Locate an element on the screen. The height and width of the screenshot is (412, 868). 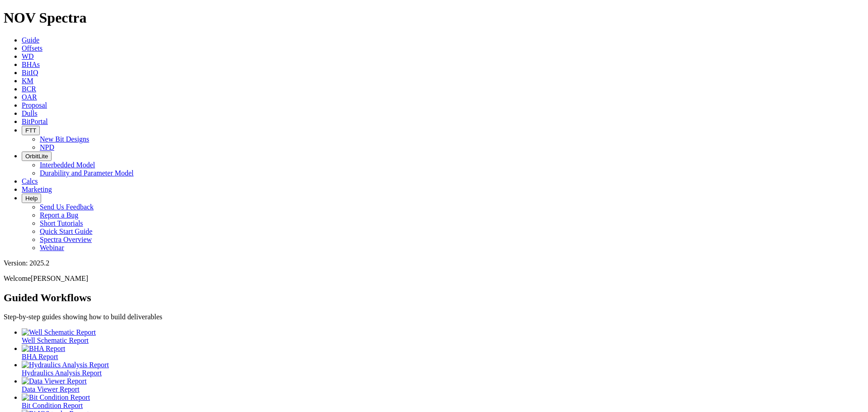
a: BHAs is located at coordinates (31, 64).